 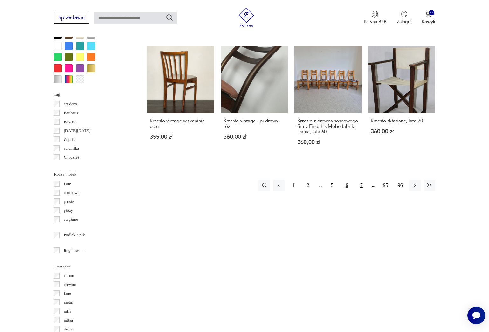 I want to click on a: Ikona medaluPatyna B2B, so click(x=375, y=18).